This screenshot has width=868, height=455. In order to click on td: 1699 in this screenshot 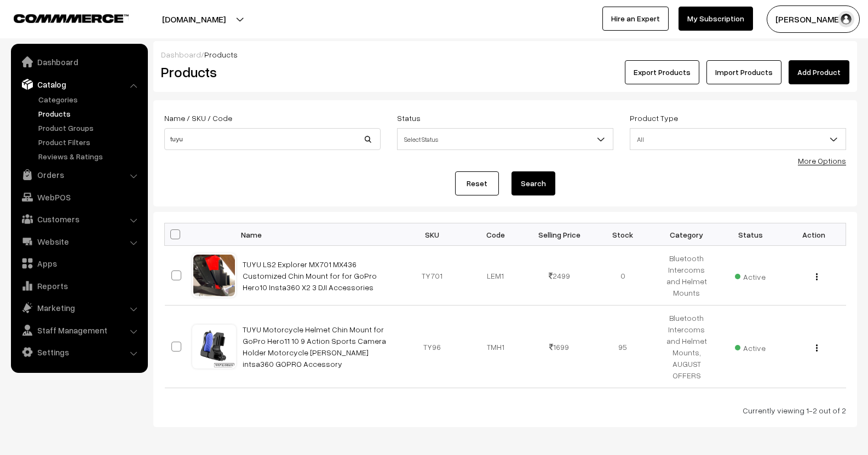, I will do `click(560, 347)`.